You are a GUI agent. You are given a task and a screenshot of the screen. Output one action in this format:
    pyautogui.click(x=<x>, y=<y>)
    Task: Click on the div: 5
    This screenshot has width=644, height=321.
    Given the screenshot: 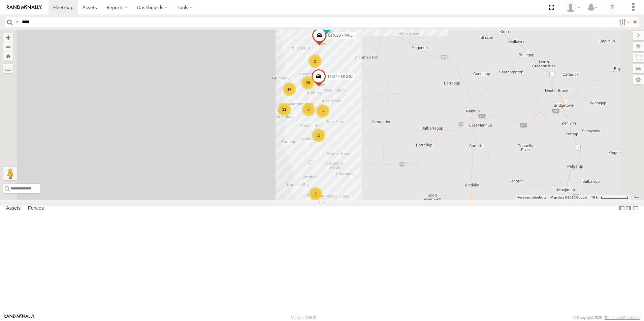 What is the action you would take?
    pyautogui.click(x=323, y=111)
    